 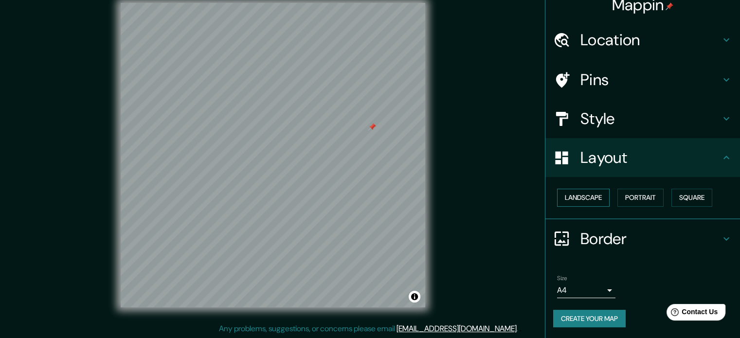 I want to click on button: Square, so click(x=692, y=198).